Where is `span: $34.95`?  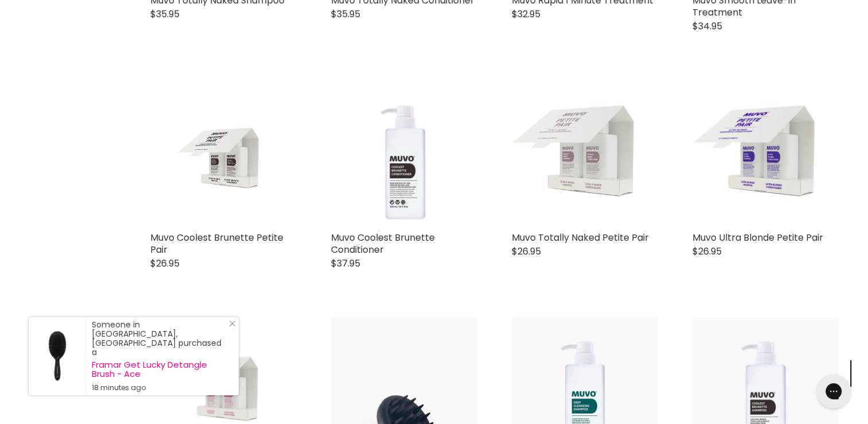
span: $34.95 is located at coordinates (708, 26).